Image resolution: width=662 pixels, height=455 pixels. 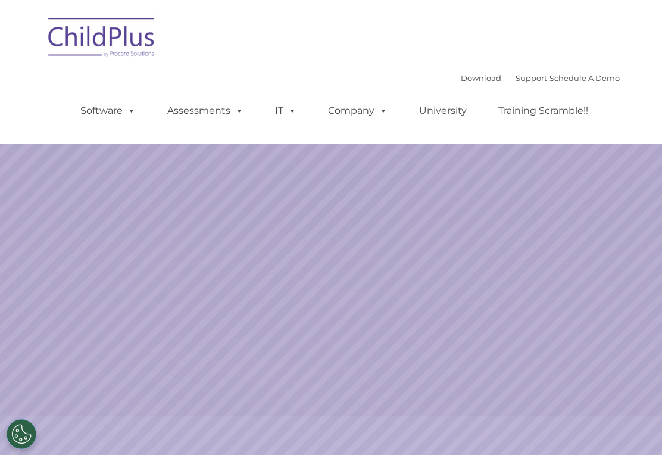 What do you see at coordinates (286, 111) in the screenshot?
I see `a: IT` at bounding box center [286, 111].